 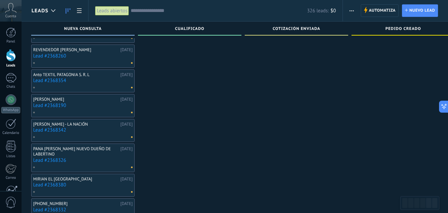 I want to click on span: Nueva consulta, so click(x=83, y=29).